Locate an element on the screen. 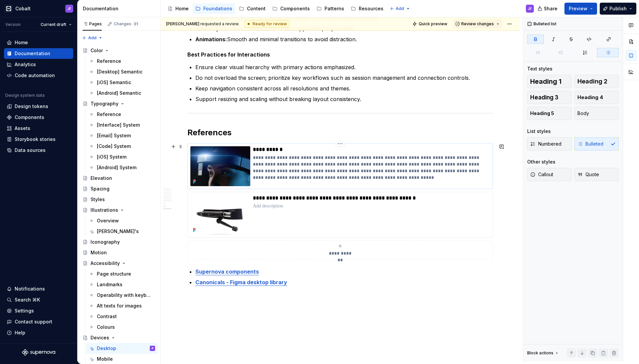 Image resolution: width=639 pixels, height=364 pixels. a: Typography is located at coordinates (118, 104).